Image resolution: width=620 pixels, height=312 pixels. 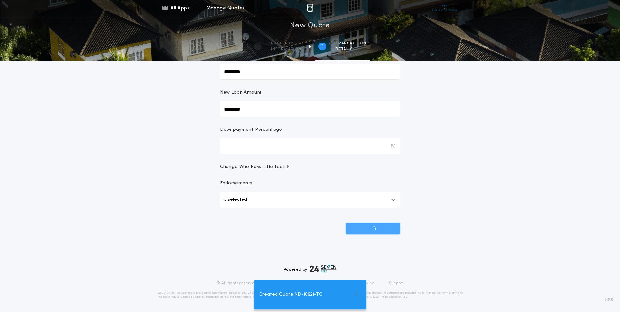 I want to click on span: Change Who Pays Title Fees, so click(x=255, y=167).